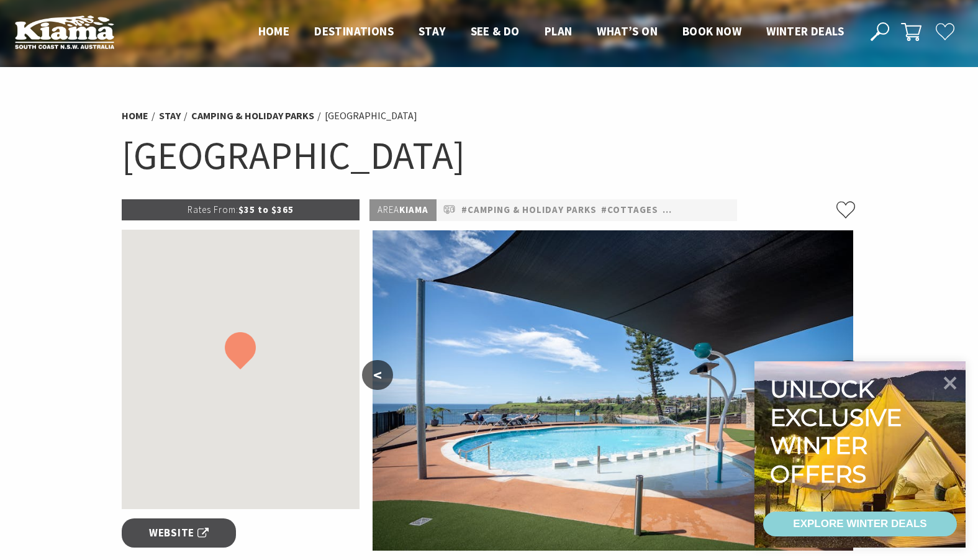 The image size is (978, 560). Describe the element at coordinates (859, 524) in the screenshot. I see `div: EXPLORE WINTER DEALS` at that location.